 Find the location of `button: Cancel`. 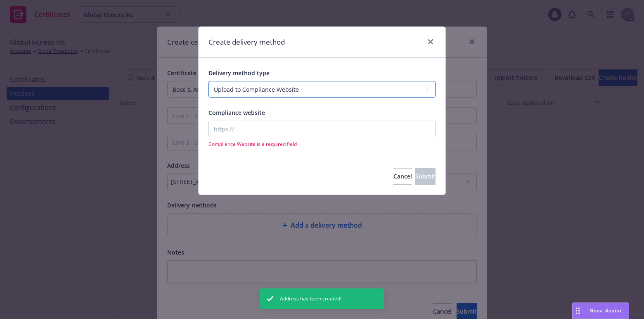

button: Cancel is located at coordinates (402, 176).